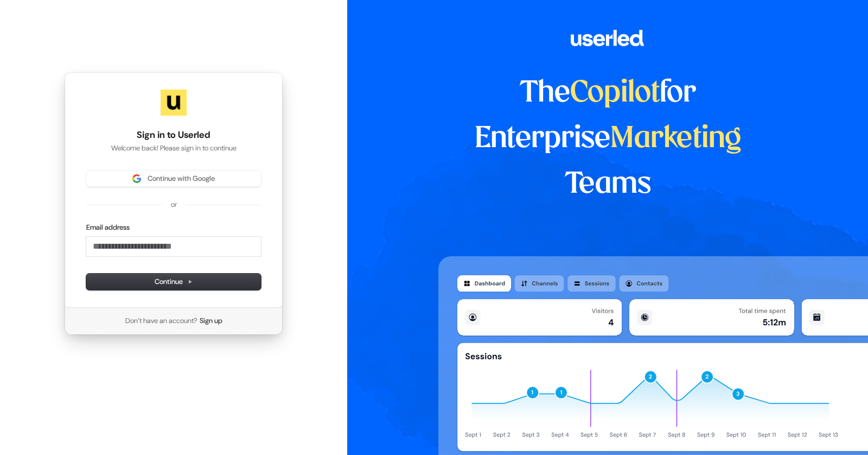  I want to click on p: or, so click(173, 204).